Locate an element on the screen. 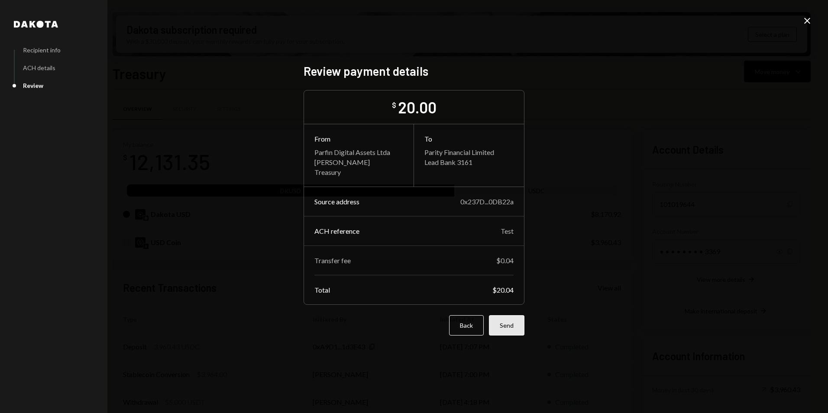  div: $20.04 is located at coordinates (503, 290).